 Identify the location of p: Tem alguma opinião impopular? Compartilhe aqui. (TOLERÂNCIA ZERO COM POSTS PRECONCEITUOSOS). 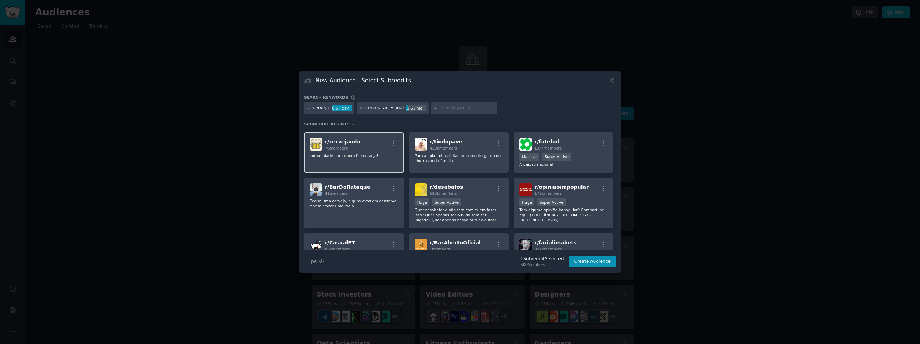
(563, 215).